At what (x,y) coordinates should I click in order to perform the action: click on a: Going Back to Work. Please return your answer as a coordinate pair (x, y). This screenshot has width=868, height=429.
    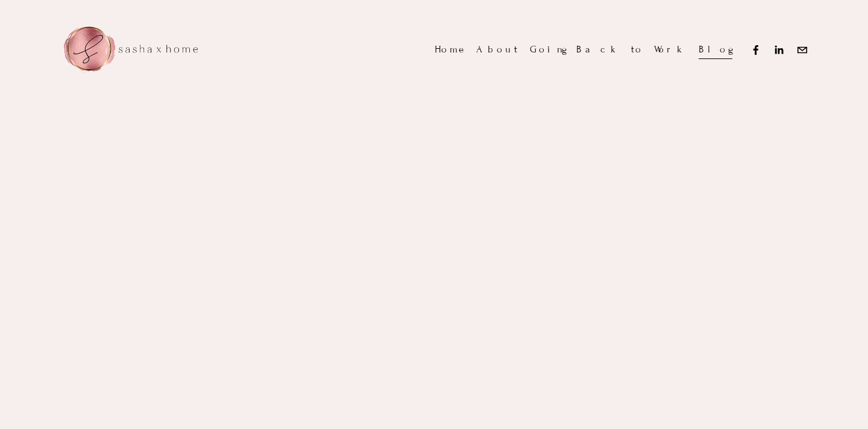
    Looking at the image, I should click on (609, 50).